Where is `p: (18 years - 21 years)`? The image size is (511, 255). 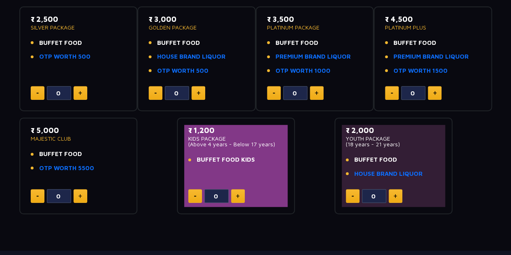
p: (18 years - 21 years) is located at coordinates (394, 144).